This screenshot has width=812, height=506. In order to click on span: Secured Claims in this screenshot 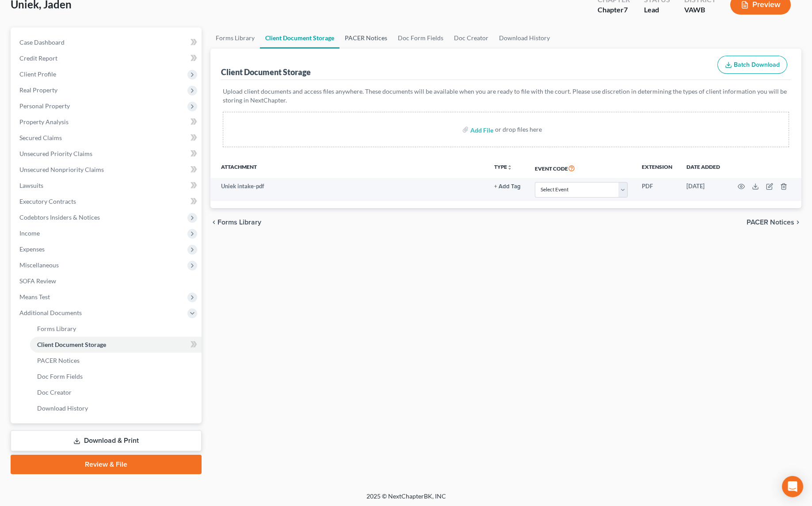, I will do `click(41, 137)`.